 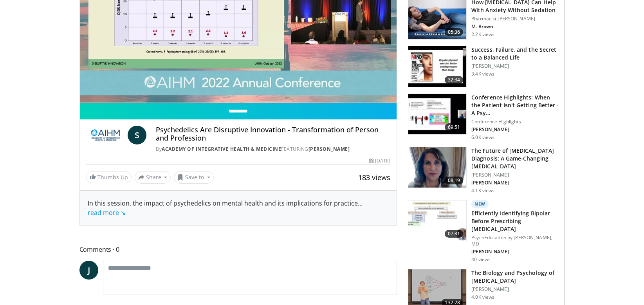 What do you see at coordinates (516, 122) in the screenshot?
I see `p: Conference Highlights` at bounding box center [516, 122].